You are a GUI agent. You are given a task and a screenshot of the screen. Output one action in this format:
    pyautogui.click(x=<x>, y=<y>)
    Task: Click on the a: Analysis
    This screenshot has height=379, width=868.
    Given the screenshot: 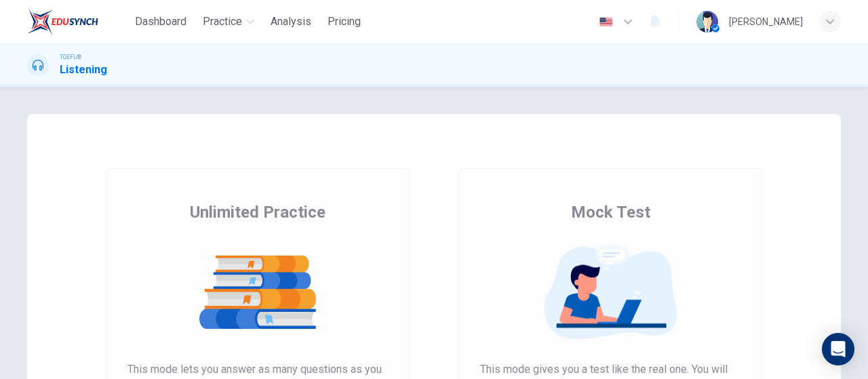 What is the action you would take?
    pyautogui.click(x=291, y=21)
    